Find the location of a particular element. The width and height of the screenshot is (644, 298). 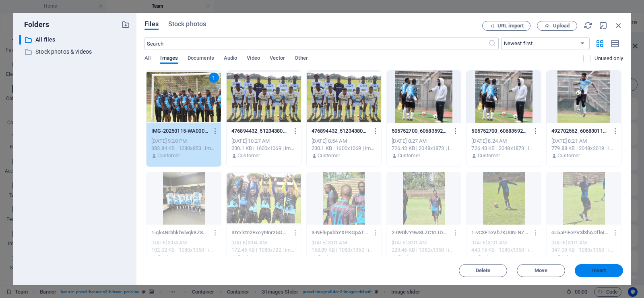

span: Upload is located at coordinates (561, 26).